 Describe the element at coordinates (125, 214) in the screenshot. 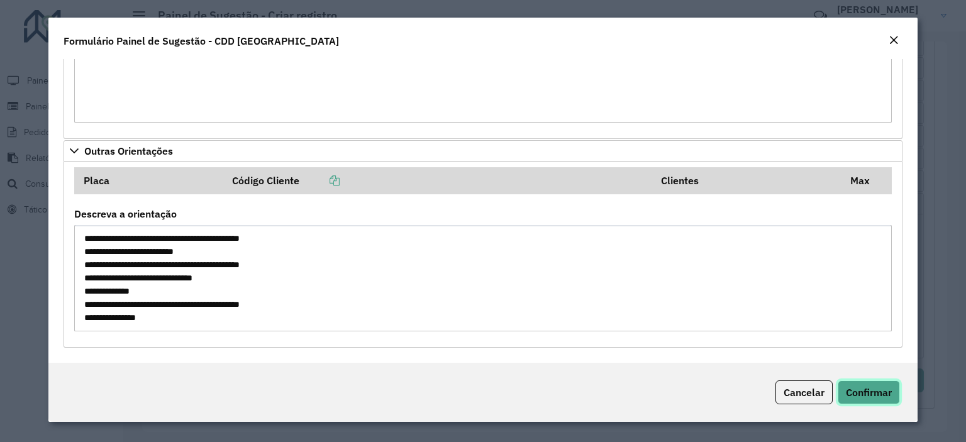

I see `label: Descreva a orientação` at that location.